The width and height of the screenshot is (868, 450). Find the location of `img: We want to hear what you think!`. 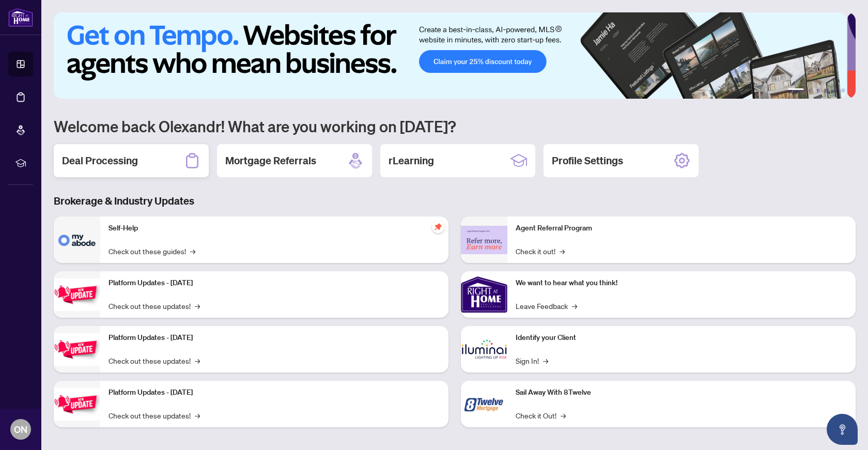

img: We want to hear what you think! is located at coordinates (484, 295).